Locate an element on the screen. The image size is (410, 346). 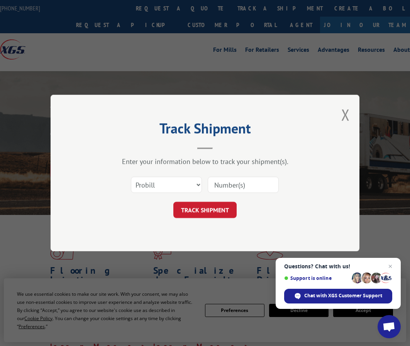
div: Chat with XGS Customer Support is located at coordinates (339, 296).